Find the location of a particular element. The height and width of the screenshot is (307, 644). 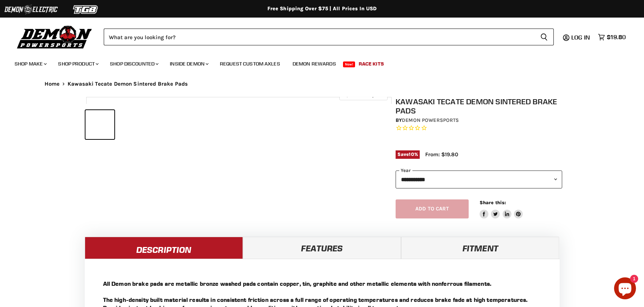

h1: Kawasaki Tecate Demon Sintered Brake Pads is located at coordinates (479, 106).